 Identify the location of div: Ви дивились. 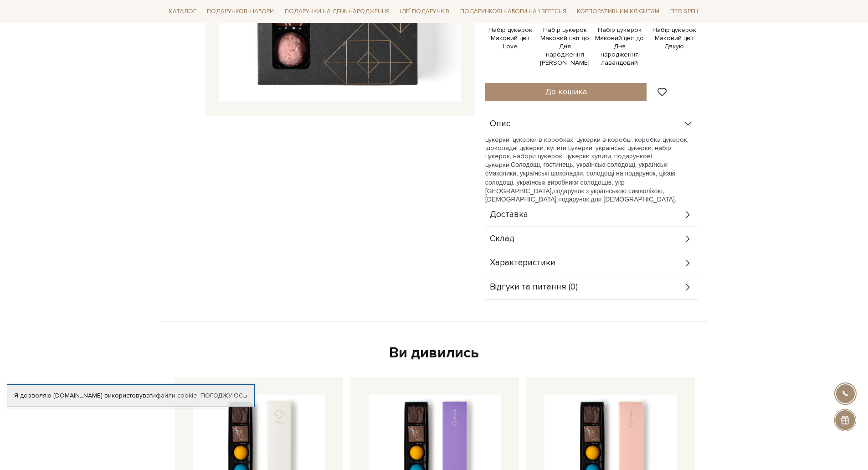
(434, 353).